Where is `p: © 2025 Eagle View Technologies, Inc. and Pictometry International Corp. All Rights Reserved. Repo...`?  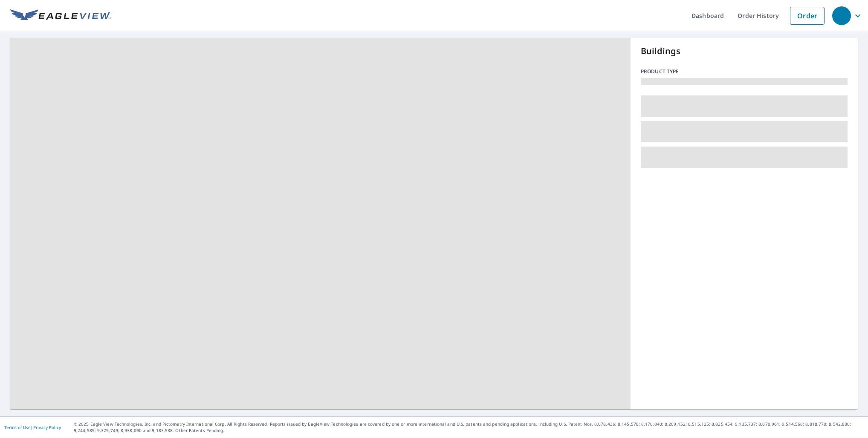
p: © 2025 Eagle View Technologies, Inc. and Pictometry International Corp. All Rights Reserved. Repo... is located at coordinates (469, 428).